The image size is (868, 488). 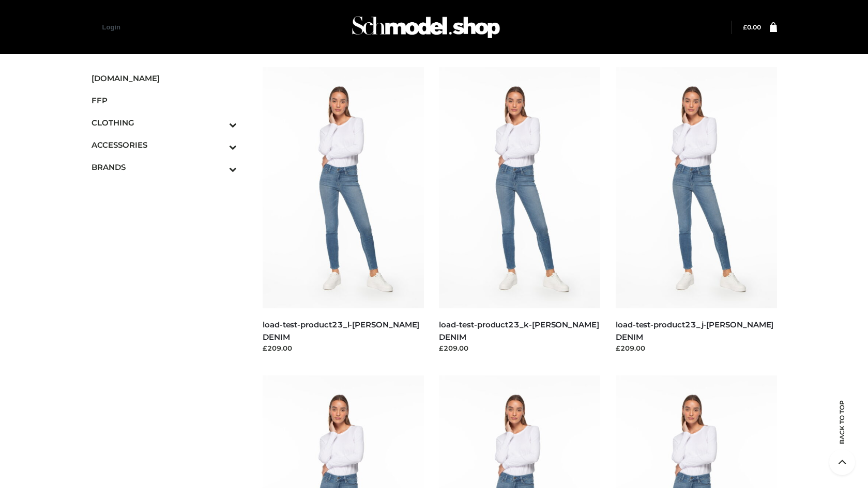 I want to click on a: Login, so click(x=111, y=27).